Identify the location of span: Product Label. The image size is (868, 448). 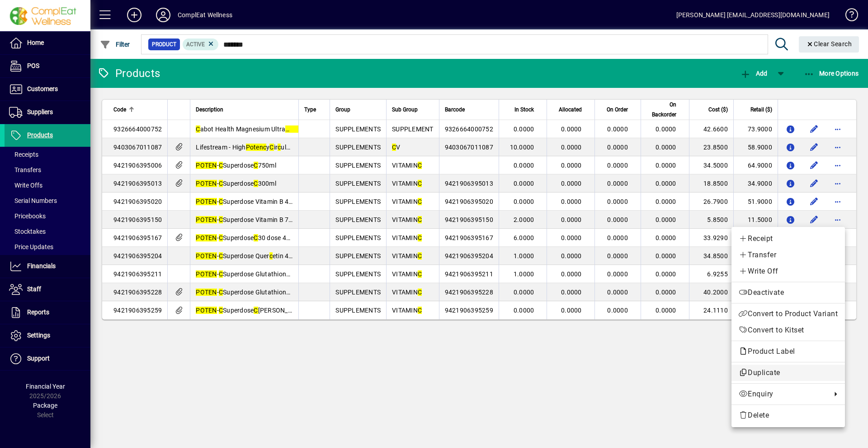
(769, 351).